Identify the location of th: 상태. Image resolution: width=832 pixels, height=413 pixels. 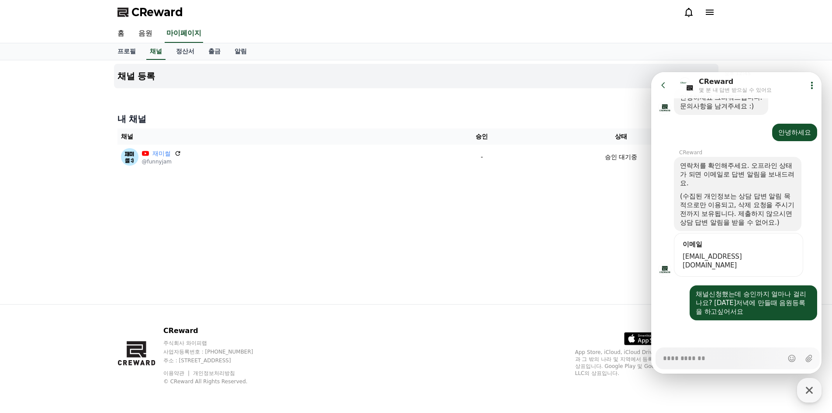
(621, 136).